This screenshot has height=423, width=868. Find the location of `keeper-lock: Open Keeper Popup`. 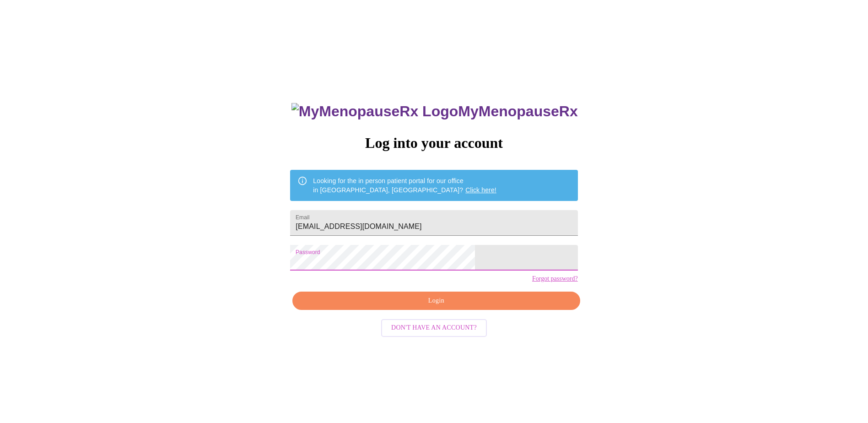

keeper-lock: Open Keeper Popup is located at coordinates (464, 257).